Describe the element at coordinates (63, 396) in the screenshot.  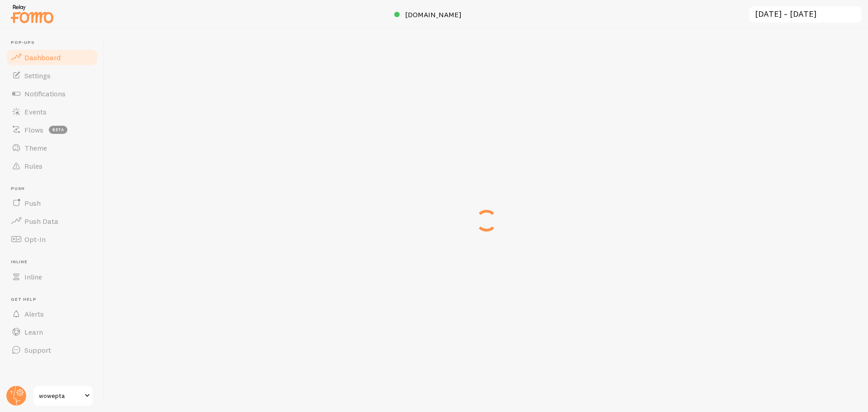
I see `a: wowepta` at that location.